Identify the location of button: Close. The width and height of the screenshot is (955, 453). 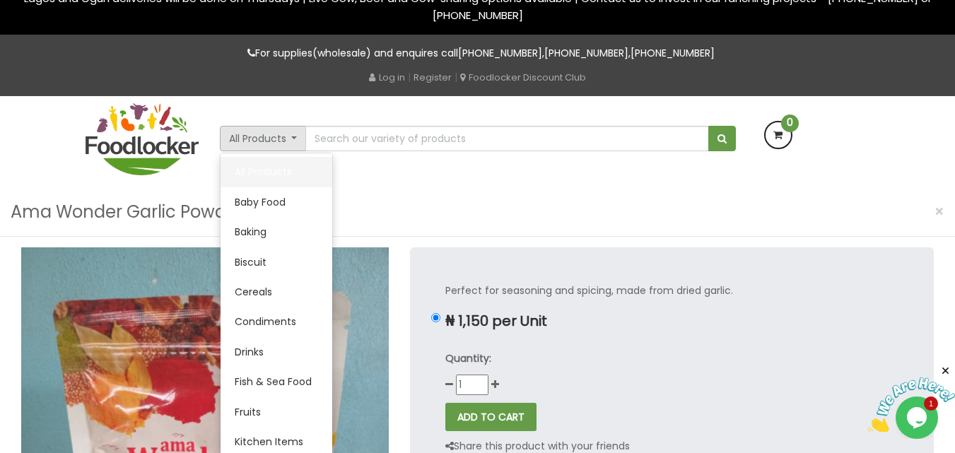
(940, 211).